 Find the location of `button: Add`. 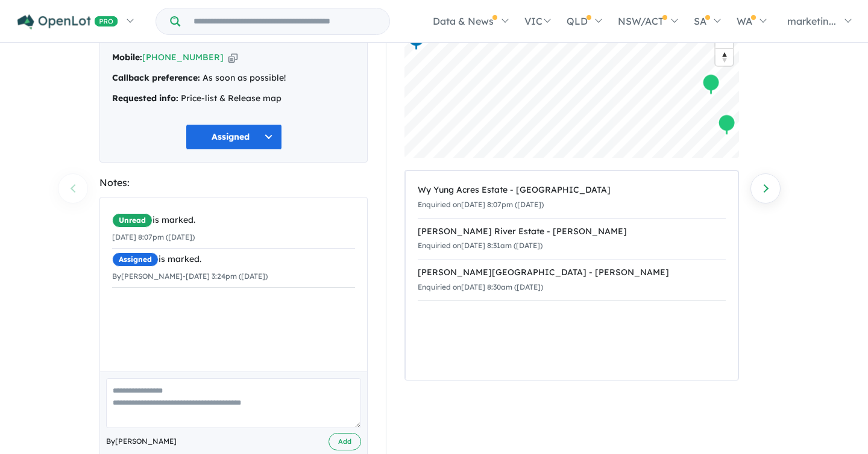

button: Add is located at coordinates (345, 442).